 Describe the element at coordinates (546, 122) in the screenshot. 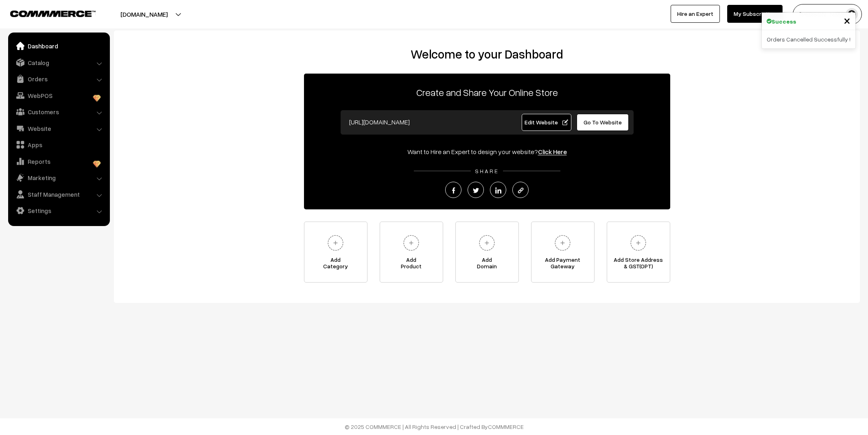

I see `a: Edit Website` at that location.